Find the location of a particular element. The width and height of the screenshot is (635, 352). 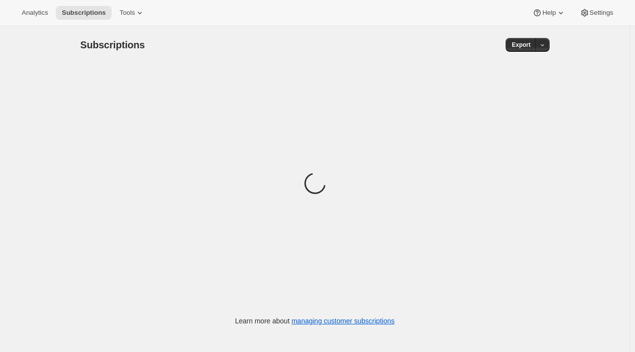

button: Settings is located at coordinates (596, 13).